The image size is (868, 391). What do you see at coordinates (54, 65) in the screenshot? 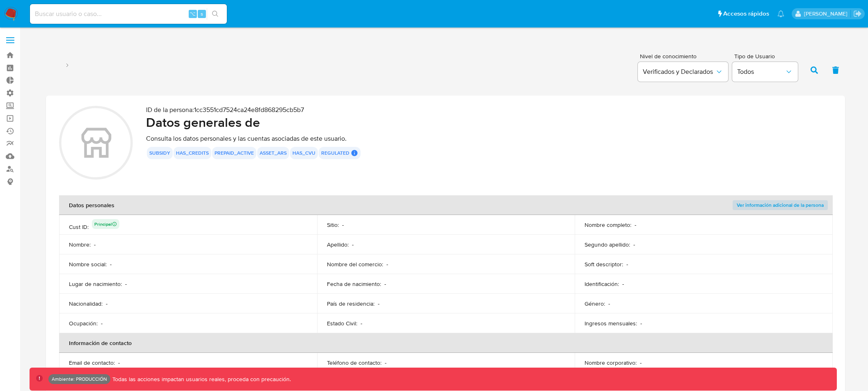
I see `a: Home` at bounding box center [54, 65].